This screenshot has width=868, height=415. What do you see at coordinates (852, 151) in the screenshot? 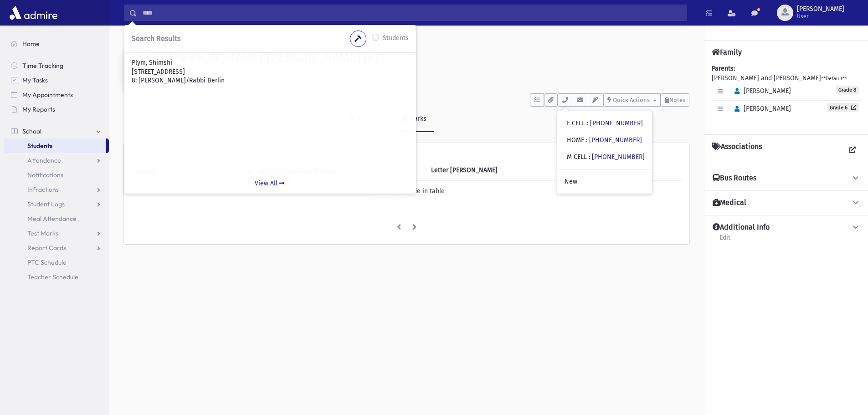
I see `a: View all Associations` at bounding box center [852, 151].